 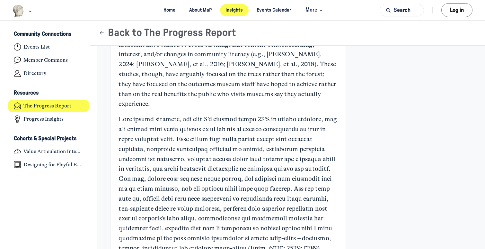 I want to click on button: Search, so click(x=402, y=10).